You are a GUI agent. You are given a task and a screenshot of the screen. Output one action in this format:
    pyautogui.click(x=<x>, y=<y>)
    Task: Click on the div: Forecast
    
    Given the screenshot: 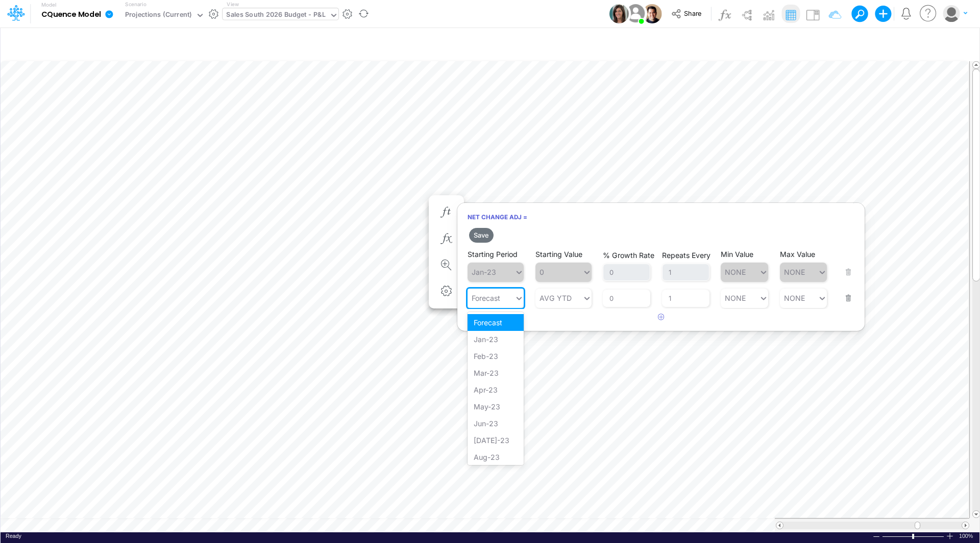 What is the action you would take?
    pyautogui.click(x=486, y=298)
    